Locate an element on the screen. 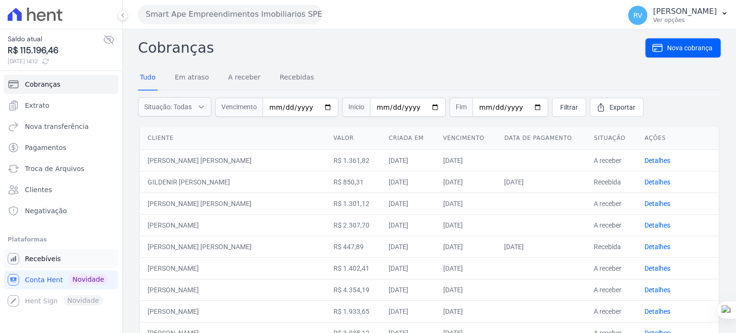 This screenshot has height=333, width=736. span: Nova transferência is located at coordinates (57, 127).